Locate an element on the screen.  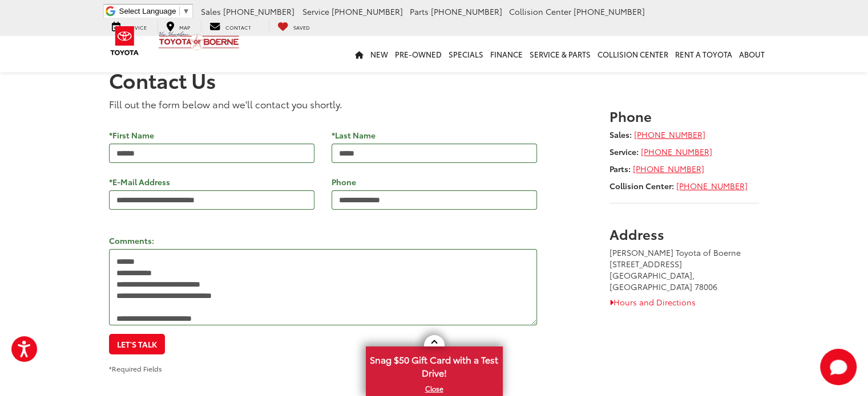
strong: Parts: is located at coordinates (619, 169).